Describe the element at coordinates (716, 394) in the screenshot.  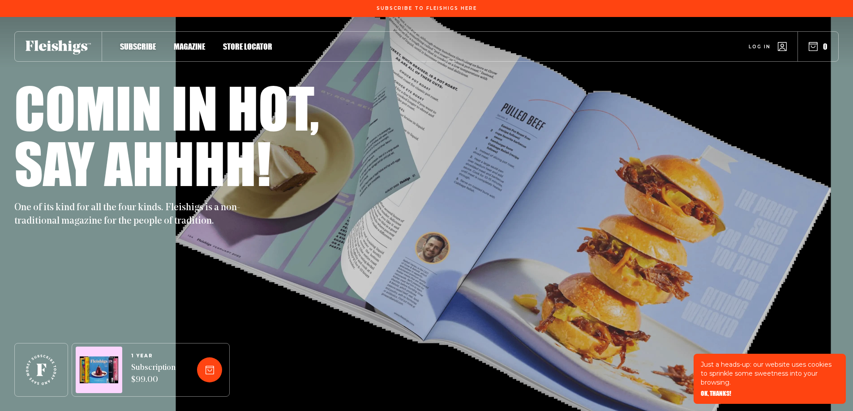
I see `span: OK, THANKS!` at that location.